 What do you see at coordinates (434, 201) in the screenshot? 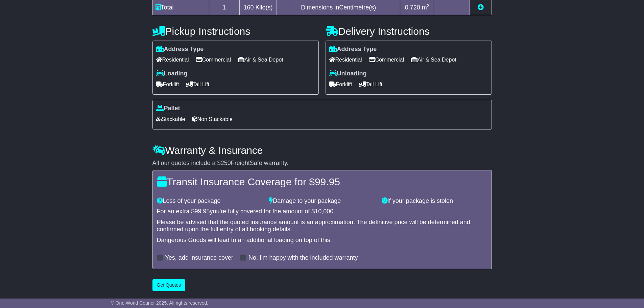
I see `div: If your package is stolen` at bounding box center [434, 201].